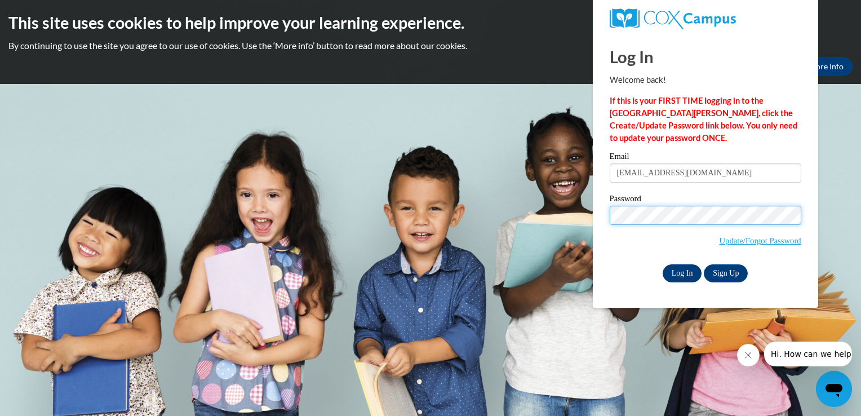 This screenshot has height=416, width=861. What do you see at coordinates (705, 200) in the screenshot?
I see `label: Password` at bounding box center [705, 200].